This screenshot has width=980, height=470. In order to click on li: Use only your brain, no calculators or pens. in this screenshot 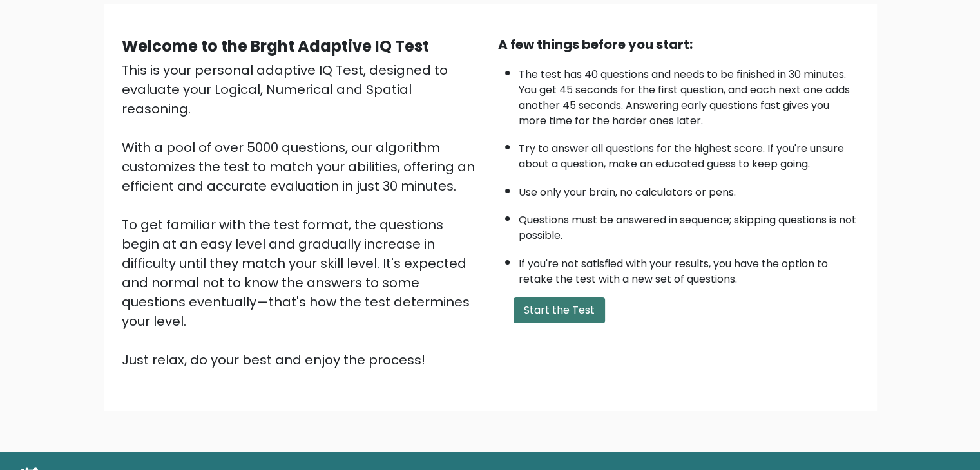, I will do `click(688, 190)`.